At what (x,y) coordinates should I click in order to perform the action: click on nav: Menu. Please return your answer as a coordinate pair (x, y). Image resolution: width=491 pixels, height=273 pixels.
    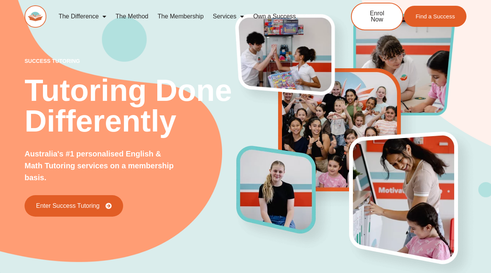
    Looking at the image, I should click on (190, 16).